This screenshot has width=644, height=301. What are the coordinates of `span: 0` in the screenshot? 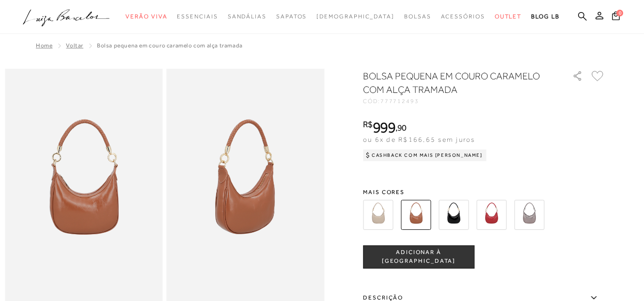 It's located at (620, 13).